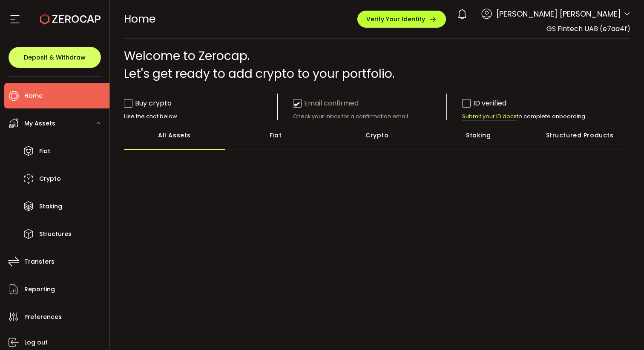  I want to click on span: Structures, so click(56, 234).